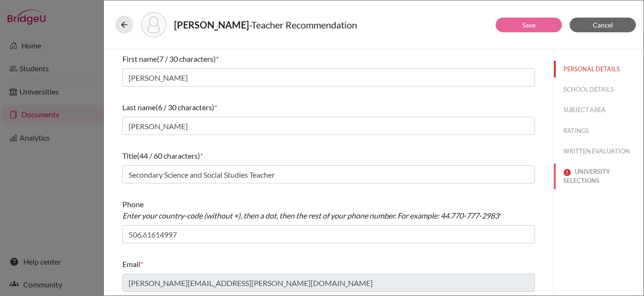 The height and width of the screenshot is (296, 644). What do you see at coordinates (311, 209) in the screenshot?
I see `span: Phone` at bounding box center [311, 209].